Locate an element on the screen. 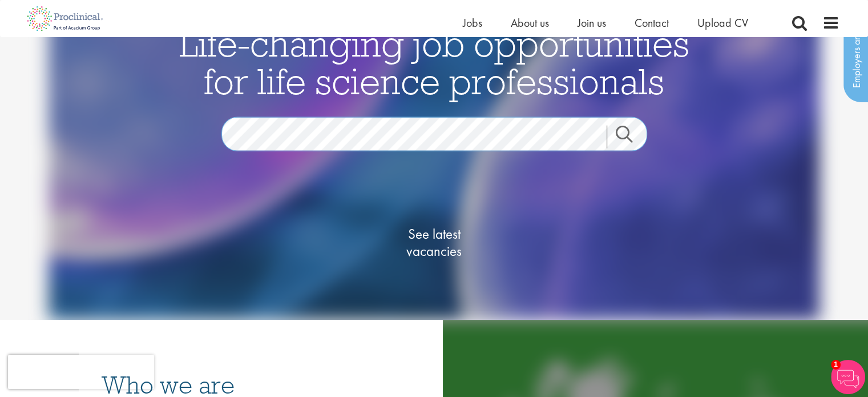  a: About us is located at coordinates (529, 23).